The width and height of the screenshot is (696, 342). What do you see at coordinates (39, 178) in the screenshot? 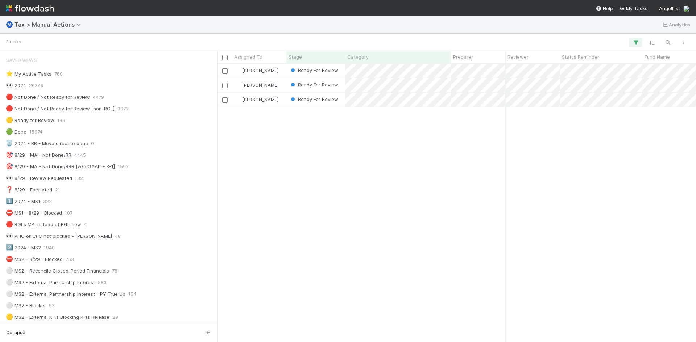
I see `div: 8/29 - Review Requested` at bounding box center [39, 178].